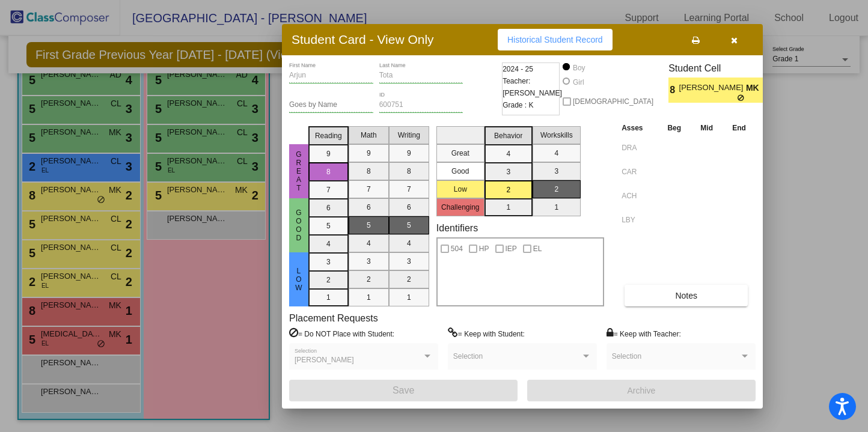 The width and height of the screenshot is (868, 432). Describe the element at coordinates (403, 390) in the screenshot. I see `button: Save` at that location.